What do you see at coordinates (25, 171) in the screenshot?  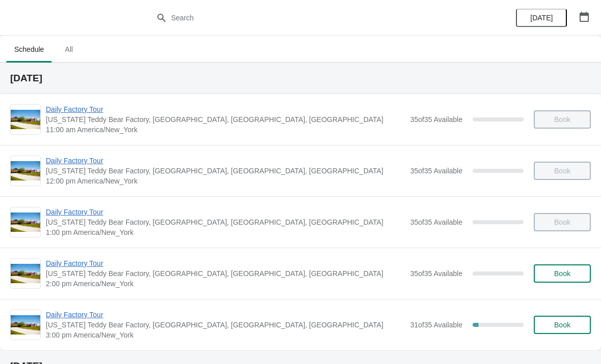 I see `img: Daily Factory Tour | Vermont Teddy Bear Factory, Shelburne Road, Shelburne, VT, USA | 12:00 pm Am...` at bounding box center [25, 171].